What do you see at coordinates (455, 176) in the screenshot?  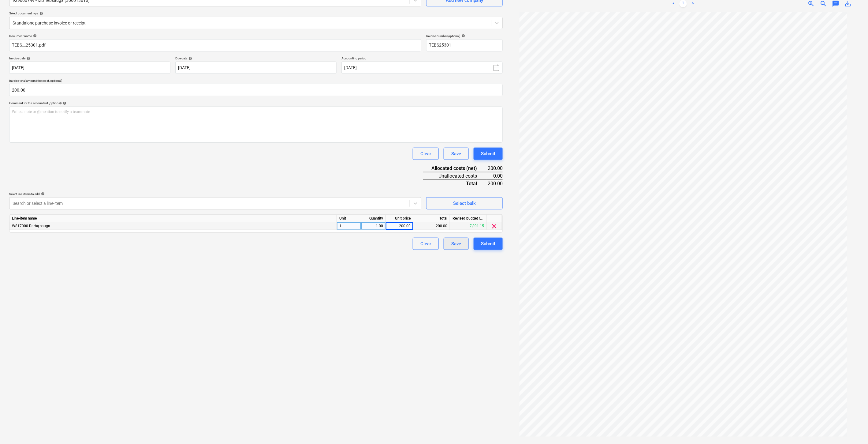 I see `div: Unallocated costs` at bounding box center [455, 176].